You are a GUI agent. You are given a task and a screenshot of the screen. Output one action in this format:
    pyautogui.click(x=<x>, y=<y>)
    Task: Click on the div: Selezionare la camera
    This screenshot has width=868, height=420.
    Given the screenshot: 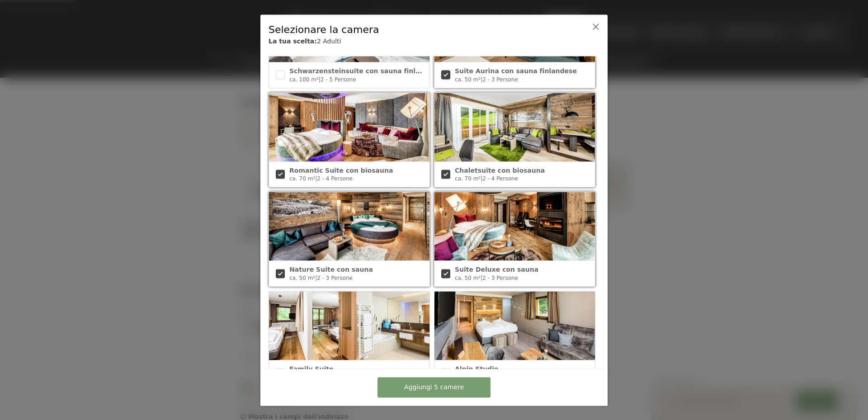 What is the action you would take?
    pyautogui.click(x=420, y=29)
    